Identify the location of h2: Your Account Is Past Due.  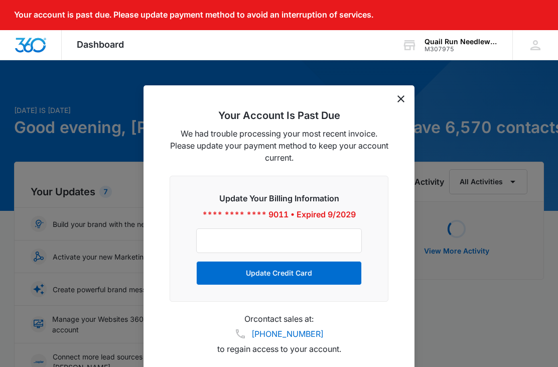
(279, 115).